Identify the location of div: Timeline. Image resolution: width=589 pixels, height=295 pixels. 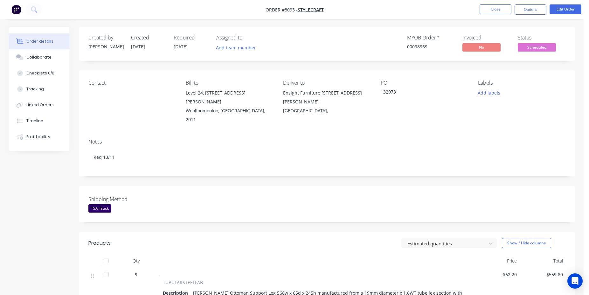
(35, 121).